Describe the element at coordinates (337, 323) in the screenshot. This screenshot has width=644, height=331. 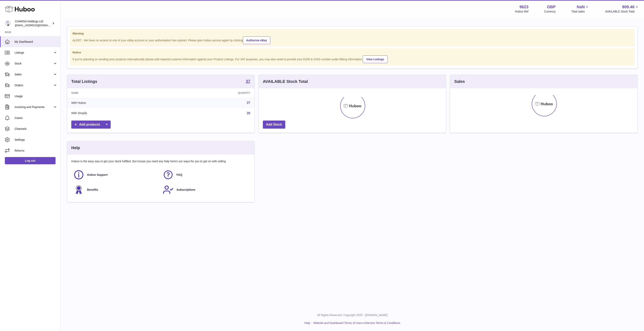
I see `a: Website and Dashboard Terms of Use` at that location.